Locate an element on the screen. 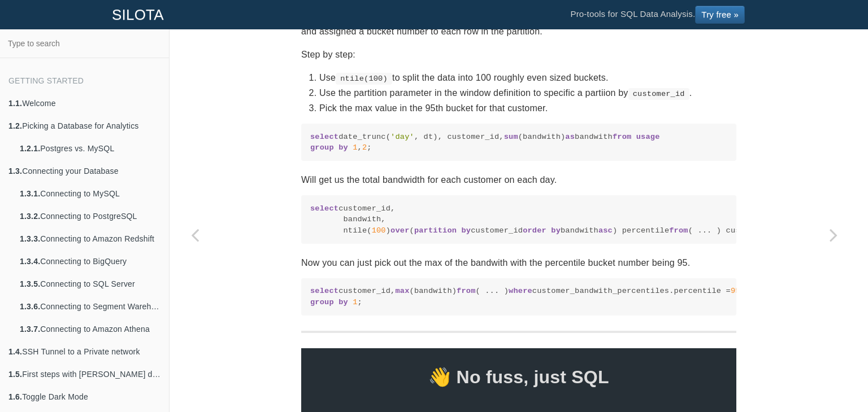 This screenshot has width=868, height=412. a: 1.3.7.Connecting to Amazon Athena is located at coordinates (90, 329).